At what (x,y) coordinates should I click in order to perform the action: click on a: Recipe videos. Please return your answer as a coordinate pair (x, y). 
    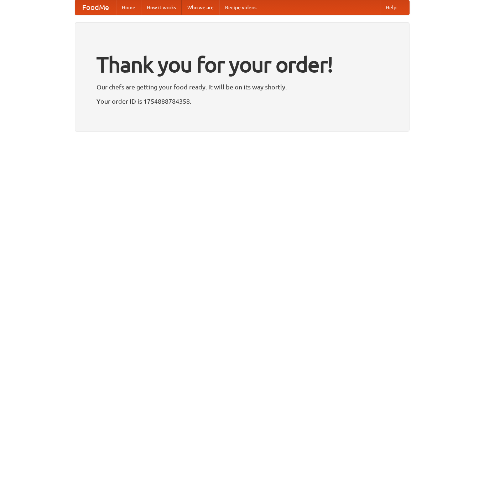
    Looking at the image, I should click on (241, 7).